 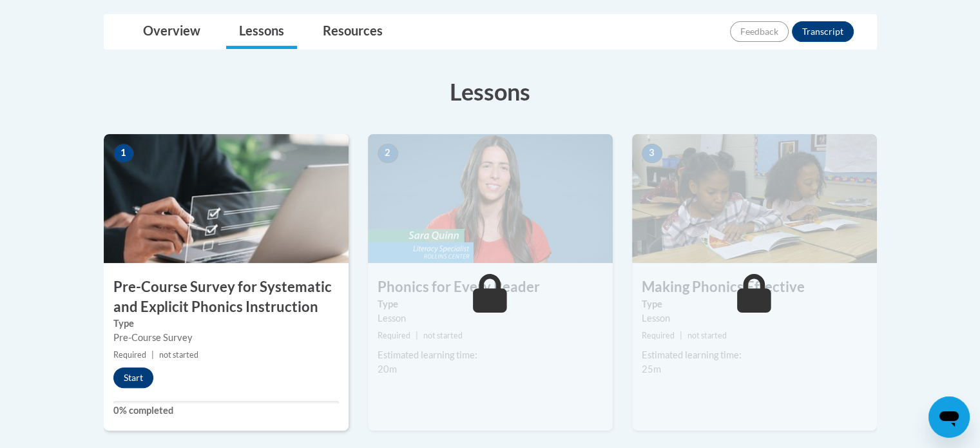 What do you see at coordinates (759, 32) in the screenshot?
I see `button: Feedback` at bounding box center [759, 32].